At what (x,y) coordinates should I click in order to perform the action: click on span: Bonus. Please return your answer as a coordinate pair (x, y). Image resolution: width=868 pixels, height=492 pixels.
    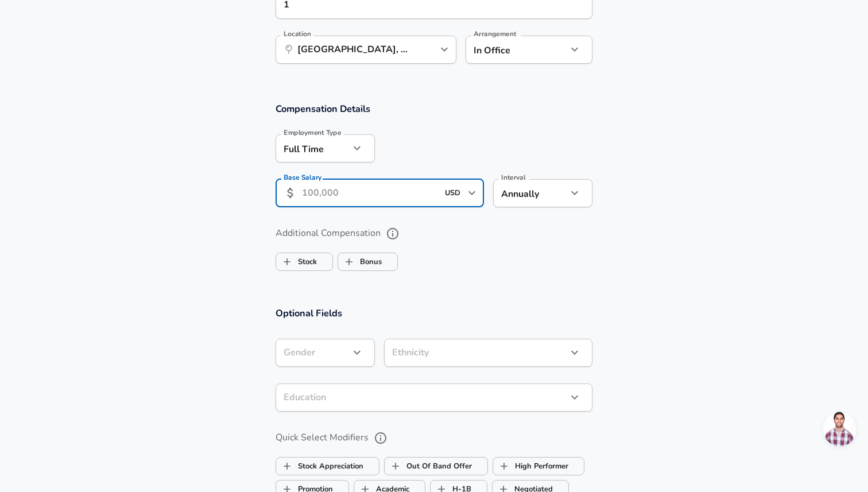
    Looking at the image, I should click on (349, 262).